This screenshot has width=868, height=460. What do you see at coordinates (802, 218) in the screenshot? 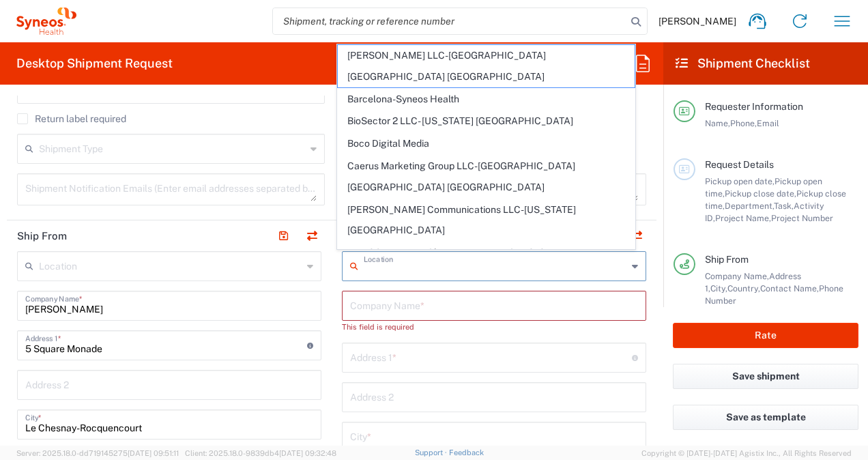
I see `span: Project Number` at bounding box center [802, 218].